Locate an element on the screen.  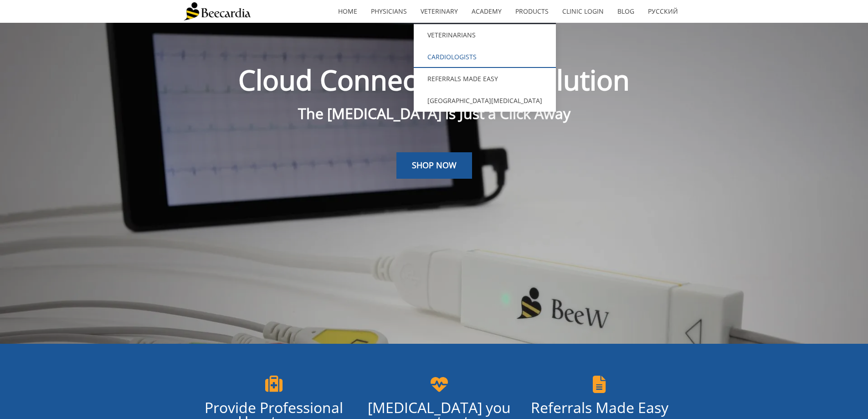
span: Referrals Made Easy is located at coordinates (600, 407).